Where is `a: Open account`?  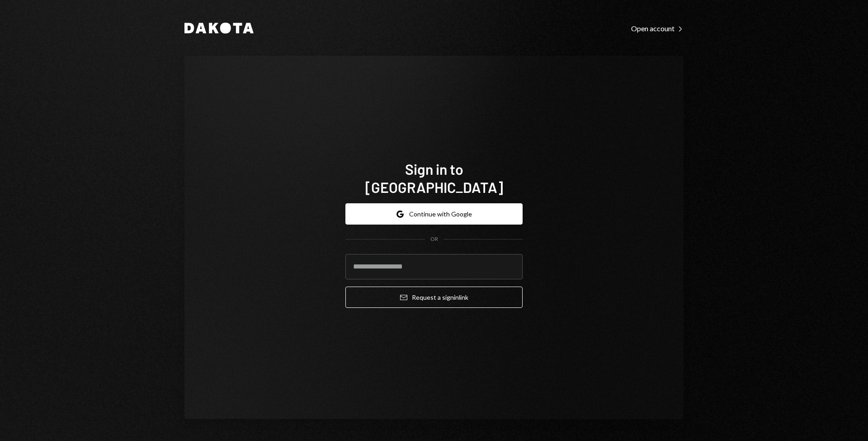 a: Open account is located at coordinates (657, 28).